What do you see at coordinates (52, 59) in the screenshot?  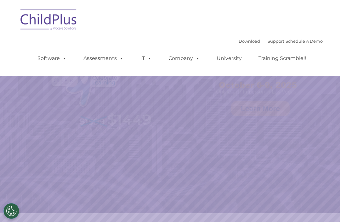 I see `a: Software` at bounding box center [52, 59].